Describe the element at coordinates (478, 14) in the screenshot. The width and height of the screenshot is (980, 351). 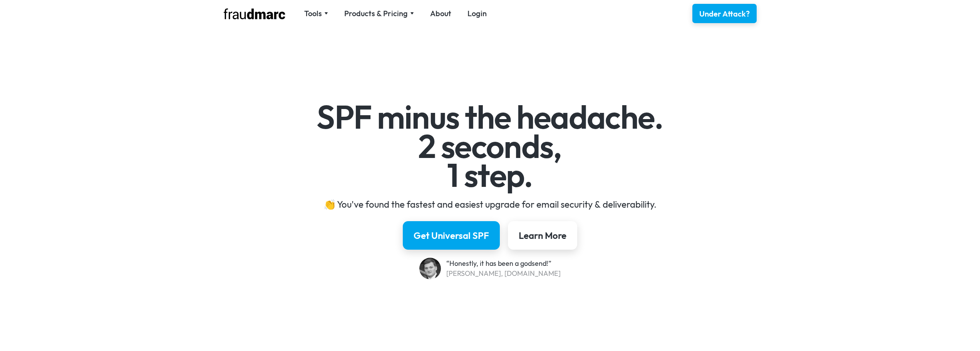
I see `a: Login` at that location.